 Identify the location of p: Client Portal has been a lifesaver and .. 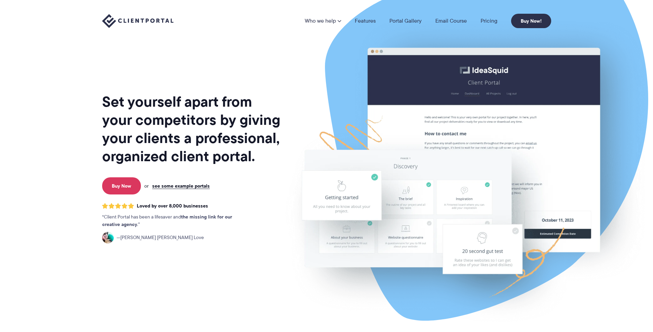
(174, 221).